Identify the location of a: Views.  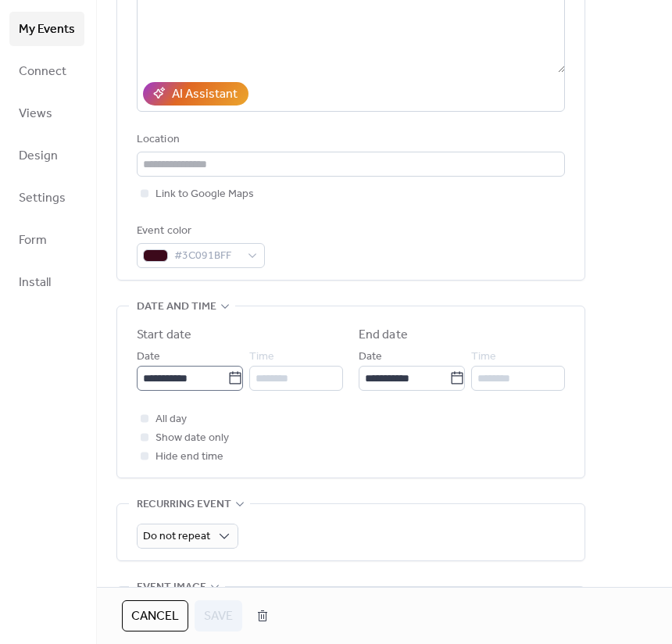
(47, 113).